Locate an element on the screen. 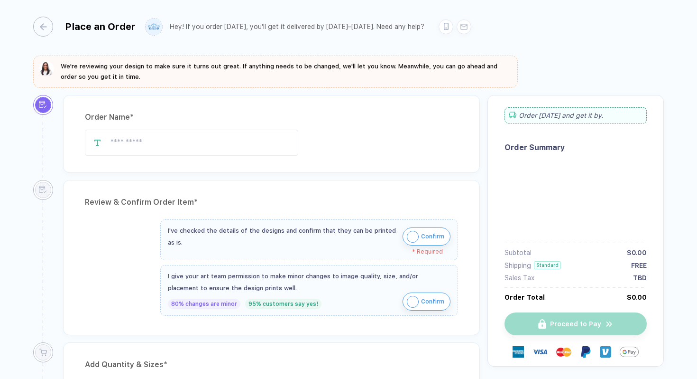  div: * Required is located at coordinates (305, 251).